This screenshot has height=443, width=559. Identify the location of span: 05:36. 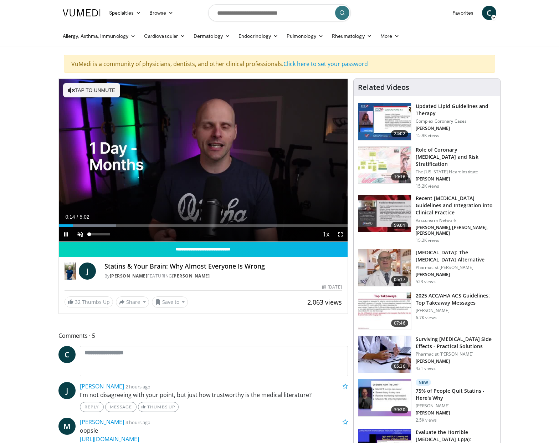
(400, 366).